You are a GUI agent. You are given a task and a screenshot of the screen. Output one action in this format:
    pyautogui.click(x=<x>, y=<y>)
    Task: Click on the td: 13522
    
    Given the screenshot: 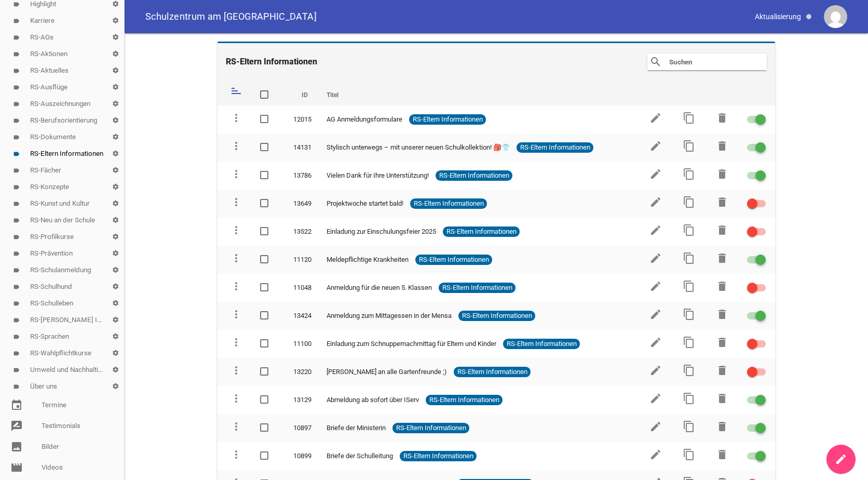 What is the action you would take?
    pyautogui.click(x=301, y=231)
    